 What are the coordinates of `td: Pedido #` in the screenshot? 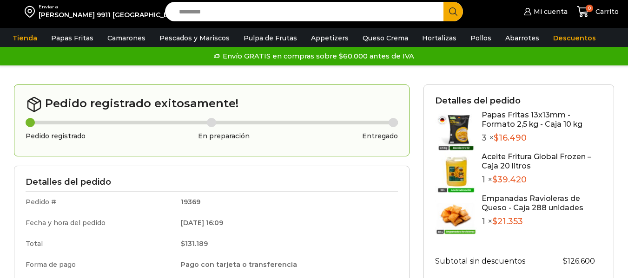 It's located at (100, 202).